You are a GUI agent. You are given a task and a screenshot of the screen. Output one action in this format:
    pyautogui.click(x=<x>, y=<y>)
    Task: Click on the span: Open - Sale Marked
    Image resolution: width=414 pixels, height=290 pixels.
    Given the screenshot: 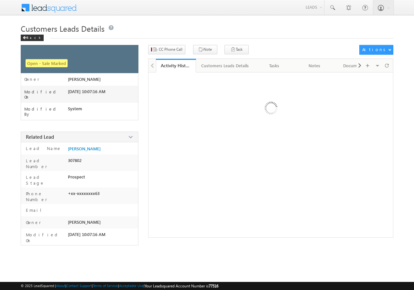 What is the action you would take?
    pyautogui.click(x=47, y=63)
    